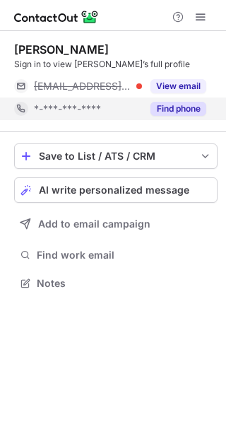 The width and height of the screenshot is (226, 424). Describe the element at coordinates (125, 284) in the screenshot. I see `span: Notes` at that location.